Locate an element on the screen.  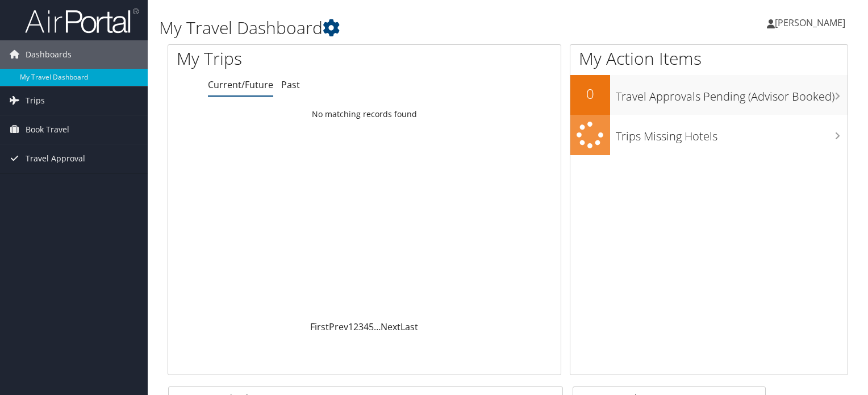
a: Prev is located at coordinates (339, 326).